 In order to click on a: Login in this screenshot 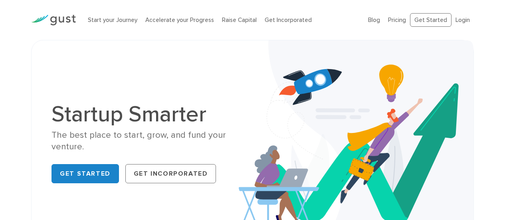, I will do `click(462, 20)`.